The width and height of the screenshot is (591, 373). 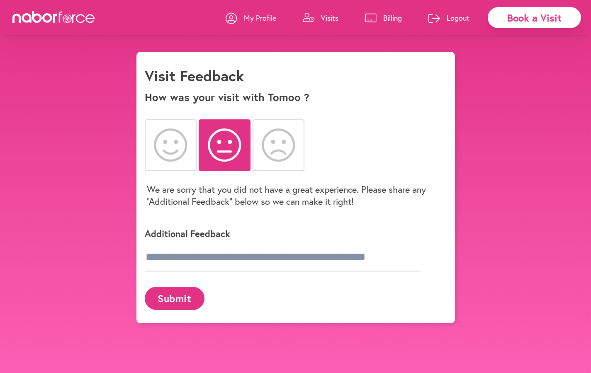 What do you see at coordinates (251, 18) in the screenshot?
I see `a: My Profile` at bounding box center [251, 18].